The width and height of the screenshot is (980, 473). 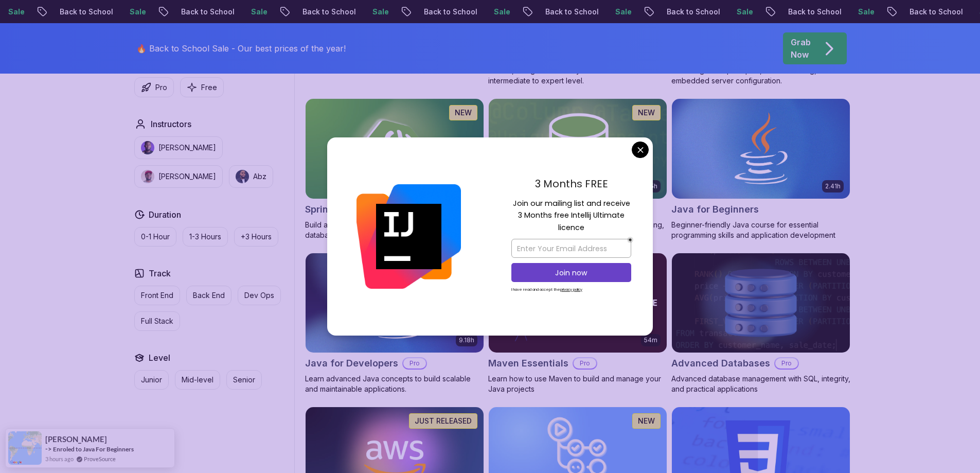 I want to click on button: Front End, so click(x=157, y=295).